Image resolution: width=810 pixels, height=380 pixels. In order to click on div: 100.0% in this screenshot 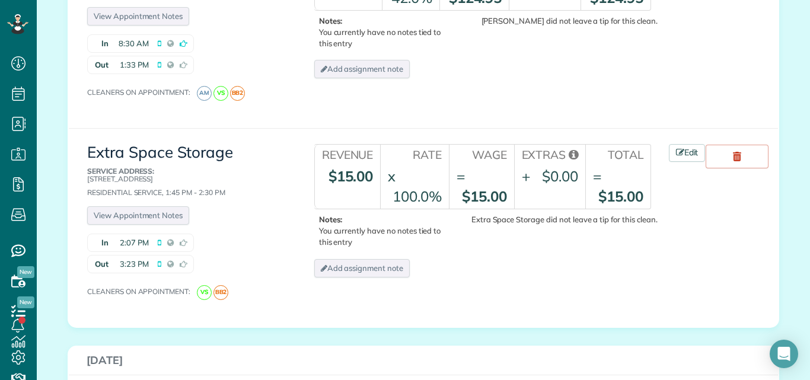, I will do `click(417, 196)`.